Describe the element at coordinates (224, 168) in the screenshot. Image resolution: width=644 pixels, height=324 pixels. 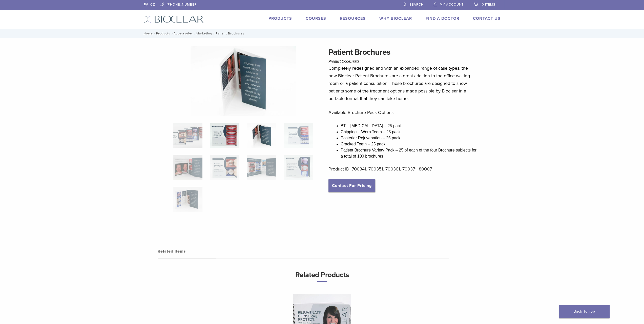
I see `img: Patient Brochures - Image 6` at that location.